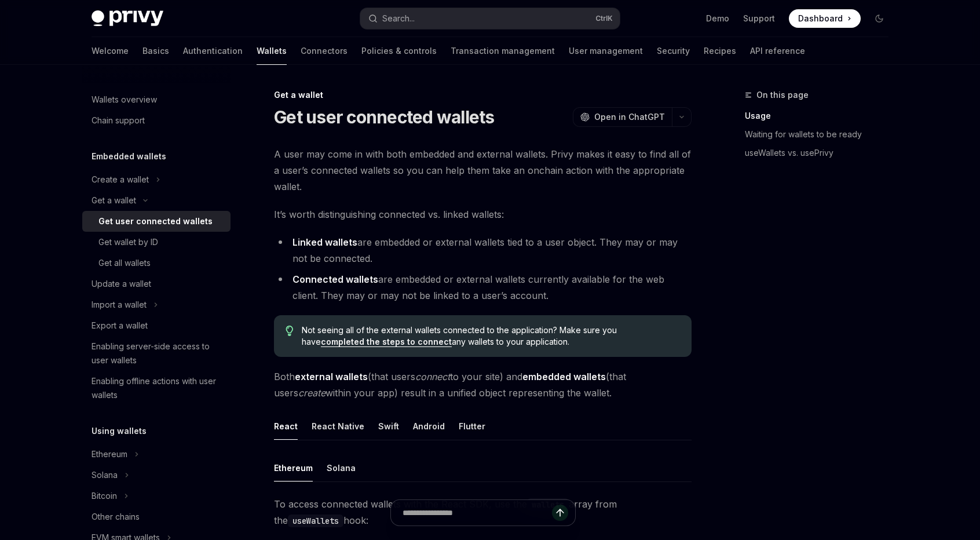 This screenshot has width=980, height=540. Describe the element at coordinates (118, 431) in the screenshot. I see `h5: Using wallets` at that location.